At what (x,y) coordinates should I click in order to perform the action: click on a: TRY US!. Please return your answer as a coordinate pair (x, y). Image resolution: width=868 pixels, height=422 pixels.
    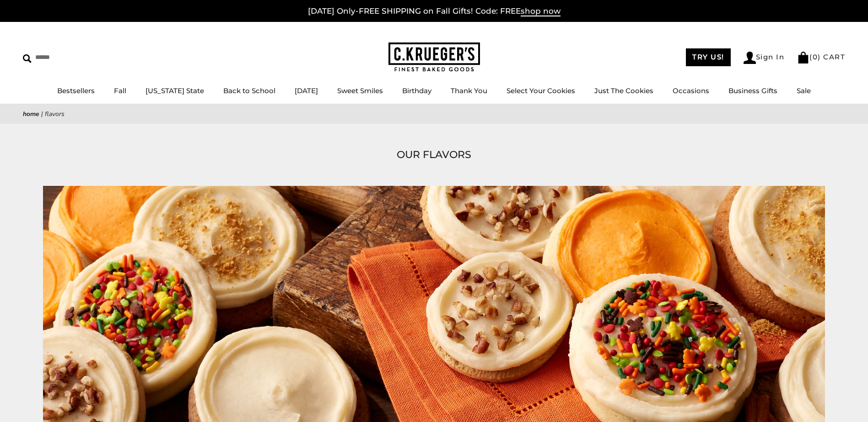
    Looking at the image, I should click on (708, 57).